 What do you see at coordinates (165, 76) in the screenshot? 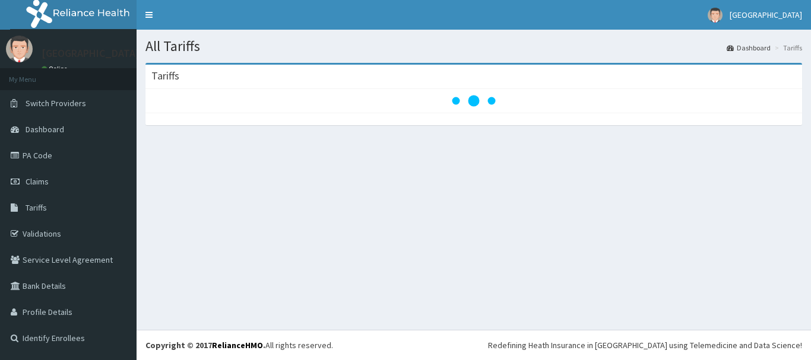
I see `h3: Tariffs` at bounding box center [165, 76].